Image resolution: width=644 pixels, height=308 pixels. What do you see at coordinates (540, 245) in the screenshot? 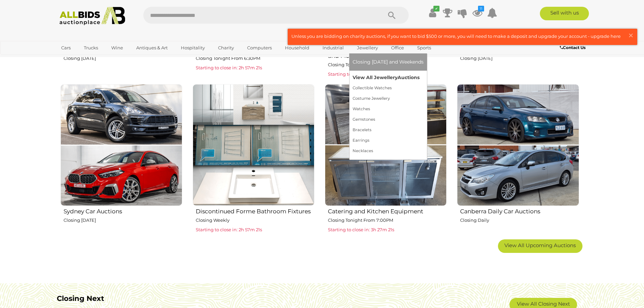
I see `span: View All Upcoming Auctions` at bounding box center [540, 245].